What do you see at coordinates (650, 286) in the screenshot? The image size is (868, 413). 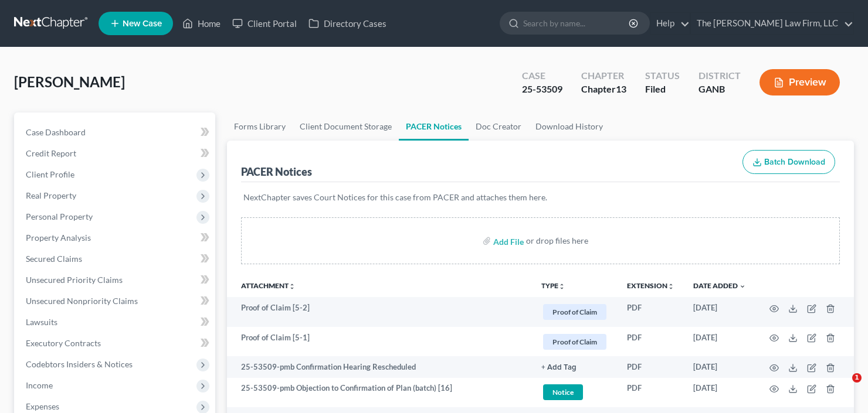 I see `a: Extensionunfold_more` at bounding box center [650, 286].